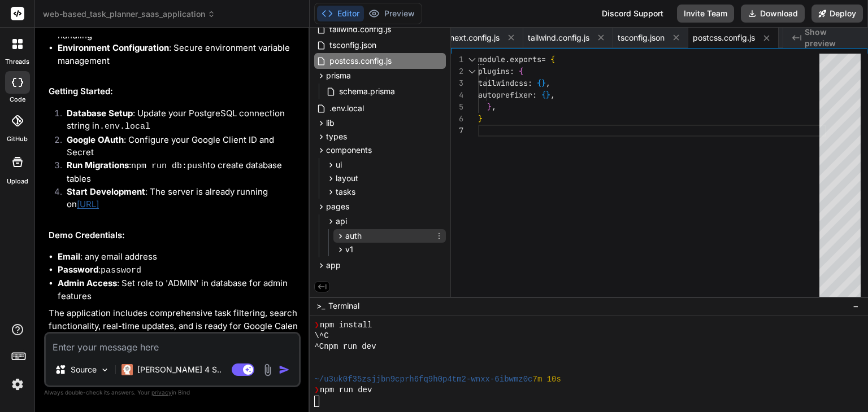 The image size is (868, 412). Describe the element at coordinates (84, 370) in the screenshot. I see `p: Source` at that location.